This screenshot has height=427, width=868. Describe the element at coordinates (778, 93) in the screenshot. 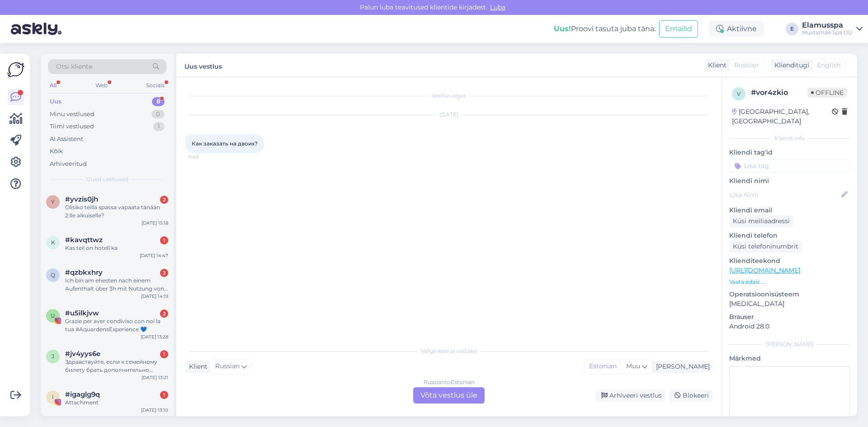

I see `div: # vor4zkio` at that location.